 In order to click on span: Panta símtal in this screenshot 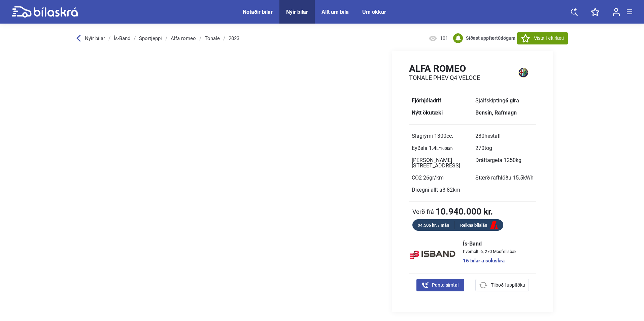, I will do `click(445, 285)`.